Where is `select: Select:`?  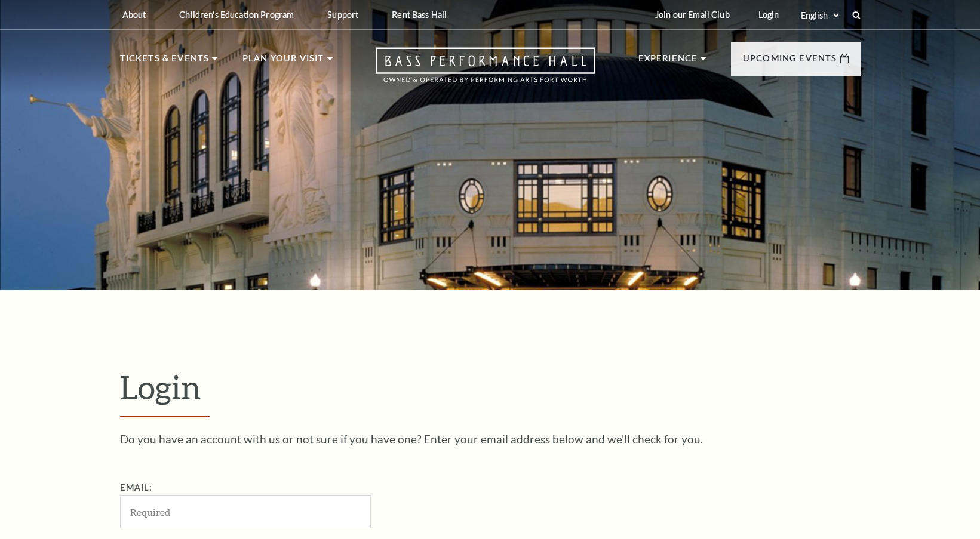 select: Select: is located at coordinates (819, 15).